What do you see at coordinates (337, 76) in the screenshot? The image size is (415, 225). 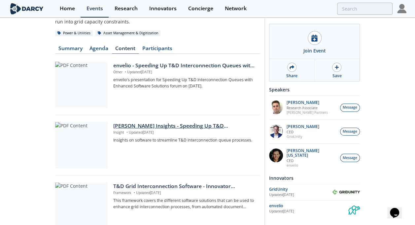 I see `div: Save` at bounding box center [337, 76].